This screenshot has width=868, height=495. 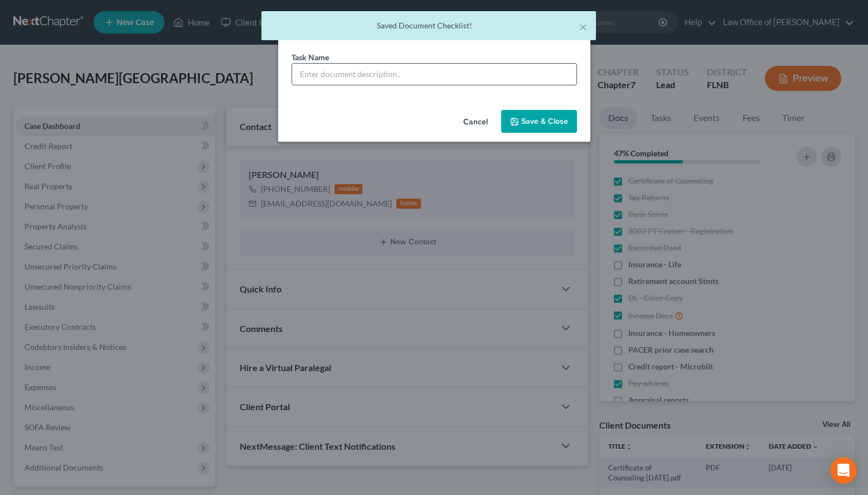 I want to click on span: Task Name, so click(x=310, y=57).